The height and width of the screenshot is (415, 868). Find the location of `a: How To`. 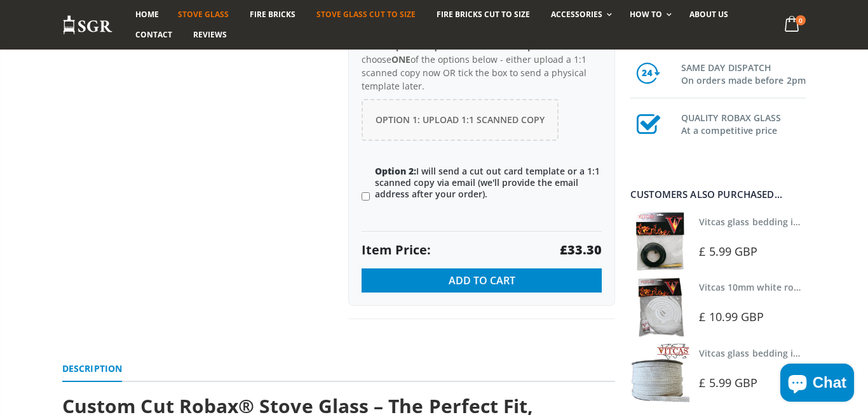

a: How To is located at coordinates (649, 15).